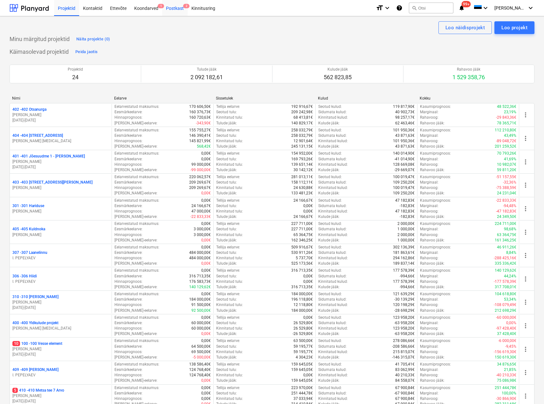 This screenshot has height=404, width=544. I want to click on p: 145 821,99€, so click(200, 141).